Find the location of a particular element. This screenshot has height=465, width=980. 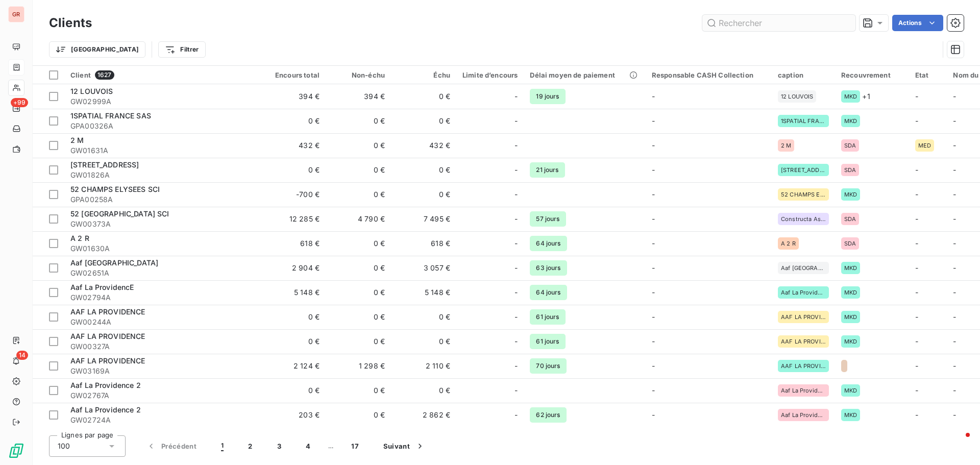

span: 70 jours is located at coordinates (548, 366).